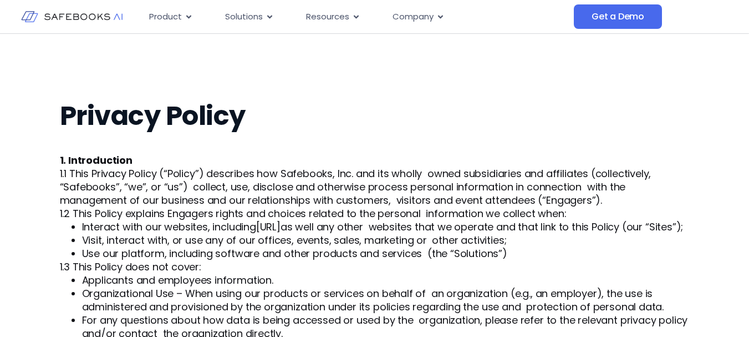 This screenshot has height=337, width=749. What do you see at coordinates (357, 17) in the screenshot?
I see `div: Menu Toggle` at bounding box center [357, 17].